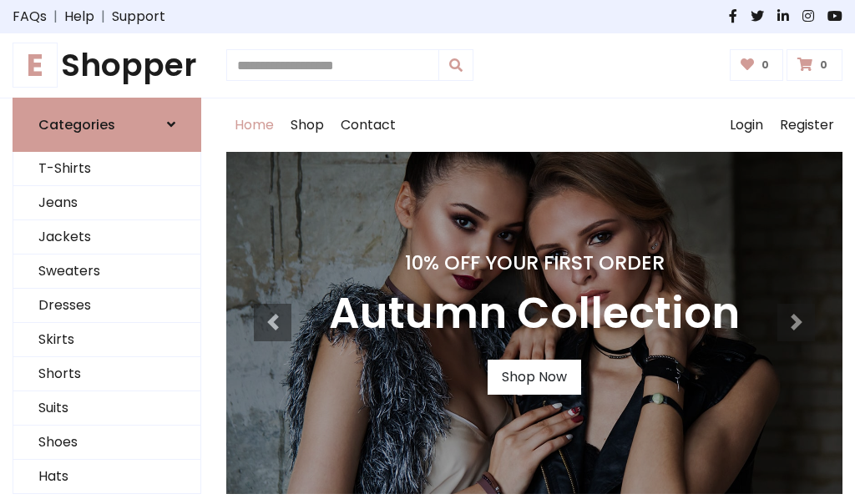 This screenshot has height=504, width=855. Describe the element at coordinates (77, 124) in the screenshot. I see `h6: Categories` at that location.